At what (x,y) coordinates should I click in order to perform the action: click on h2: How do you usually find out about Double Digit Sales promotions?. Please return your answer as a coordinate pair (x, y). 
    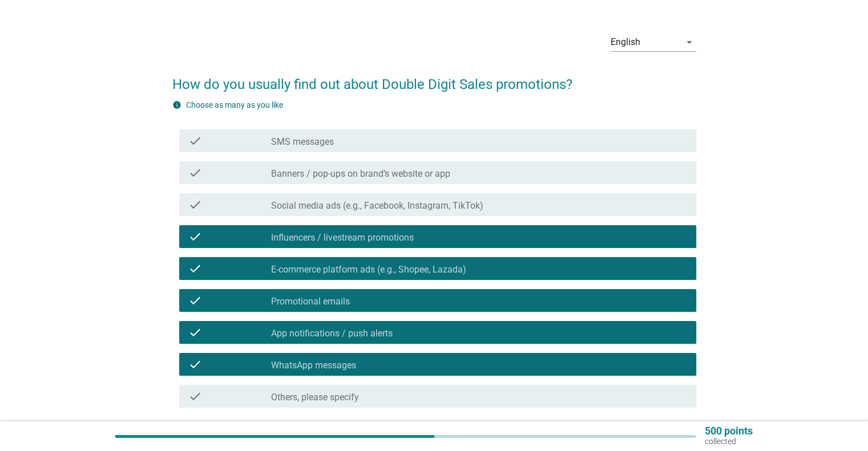
    Looking at the image, I should click on (434, 79).